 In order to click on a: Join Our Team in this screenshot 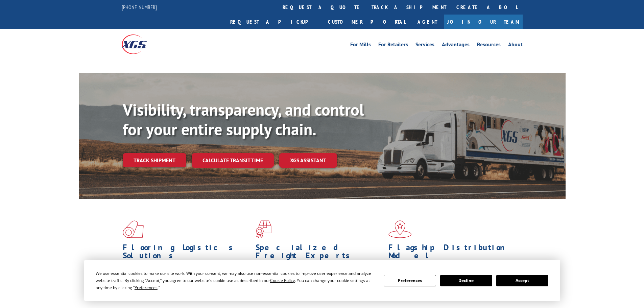, I will do `click(483, 22)`.